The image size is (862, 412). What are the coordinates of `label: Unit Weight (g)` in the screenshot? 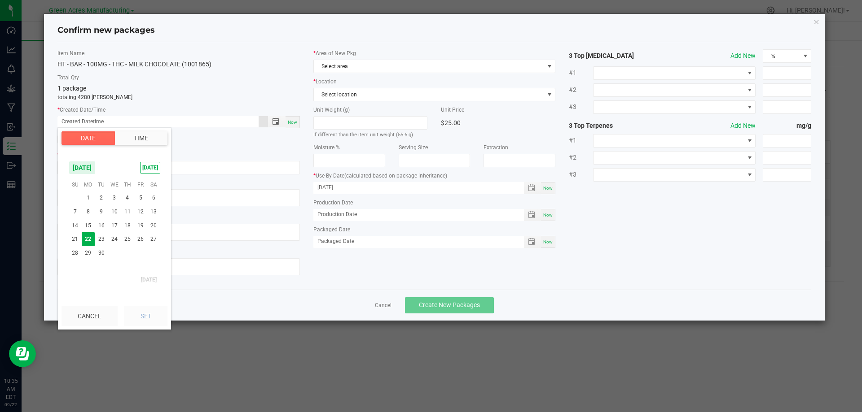 It's located at (370, 110).